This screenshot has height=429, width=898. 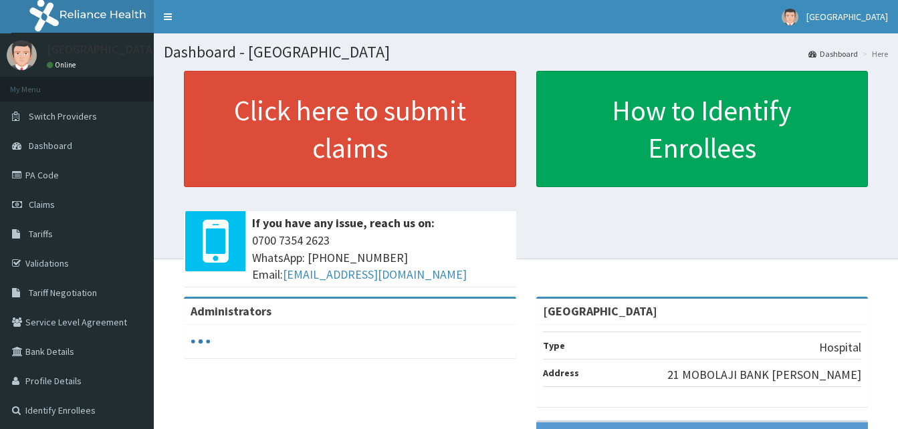 What do you see at coordinates (343, 223) in the screenshot?
I see `b: If you have any issue, reach us on:` at bounding box center [343, 223].